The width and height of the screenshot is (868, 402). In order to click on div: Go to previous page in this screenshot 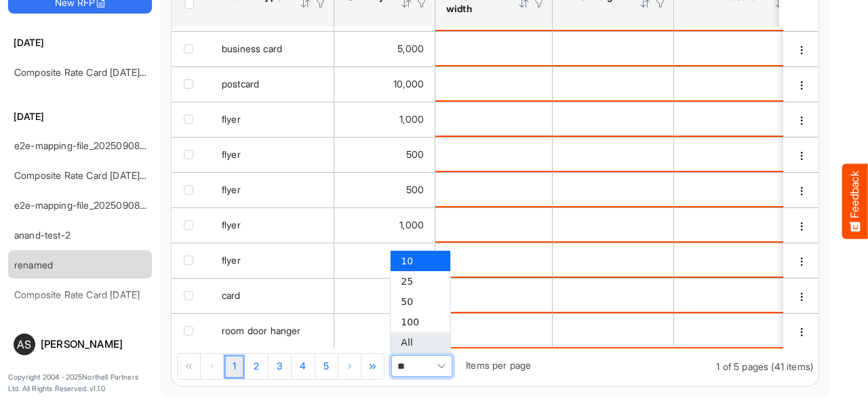, I will do `click(212, 366)`.